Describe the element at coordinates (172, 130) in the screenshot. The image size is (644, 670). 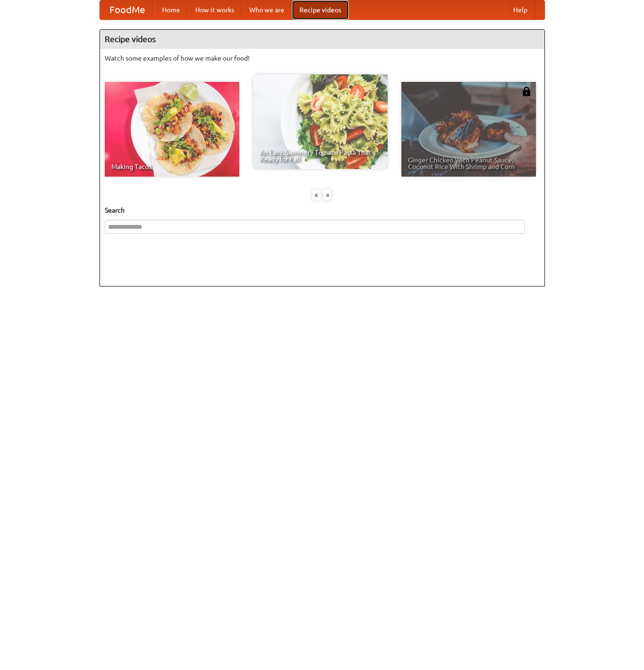
I see `a: Making Tacos` at that location.